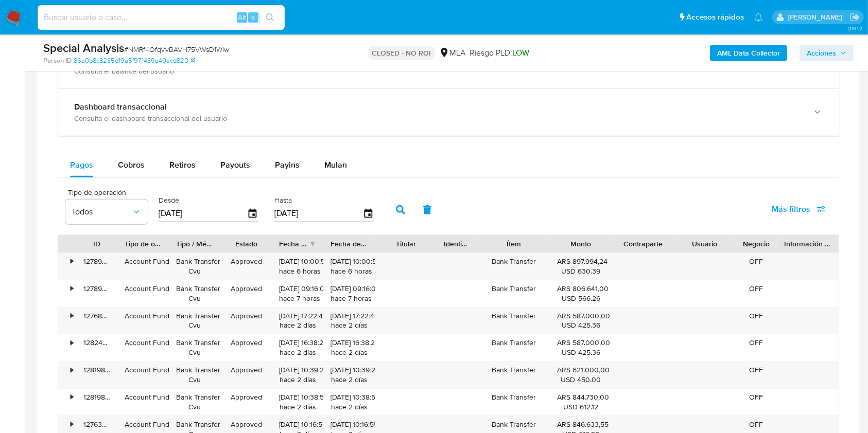 This screenshot has width=868, height=433. I want to click on span: s, so click(253, 17).